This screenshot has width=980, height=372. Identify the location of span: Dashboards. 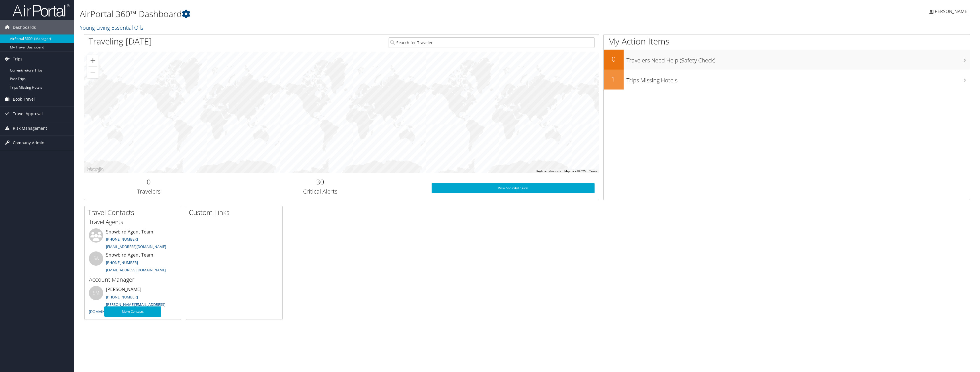
(25, 28).